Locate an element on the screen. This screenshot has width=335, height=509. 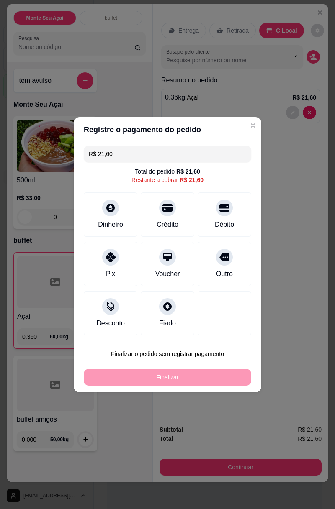
div: Restante a cobrar is located at coordinates (167, 180).